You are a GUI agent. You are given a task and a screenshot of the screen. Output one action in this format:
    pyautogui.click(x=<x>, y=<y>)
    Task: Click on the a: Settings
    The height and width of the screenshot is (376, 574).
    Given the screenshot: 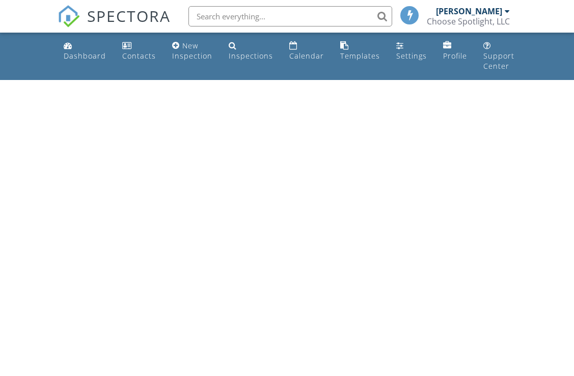 What is the action you would take?
    pyautogui.click(x=412, y=51)
    